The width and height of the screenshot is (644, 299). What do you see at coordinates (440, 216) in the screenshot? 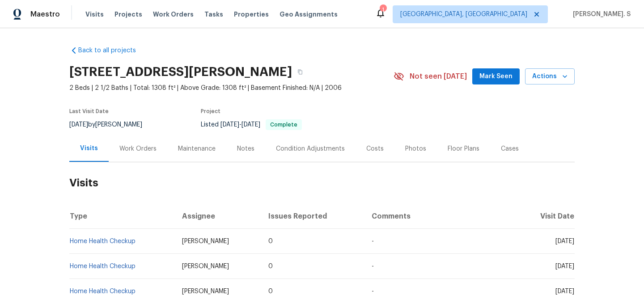
I see `th: Comments` at bounding box center [440, 216].